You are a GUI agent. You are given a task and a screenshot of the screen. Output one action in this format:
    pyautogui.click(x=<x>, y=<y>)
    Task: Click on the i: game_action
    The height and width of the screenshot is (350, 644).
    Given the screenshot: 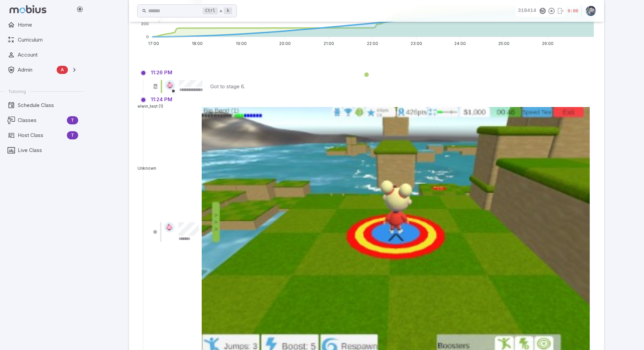 What is the action you would take?
    pyautogui.click(x=155, y=86)
    